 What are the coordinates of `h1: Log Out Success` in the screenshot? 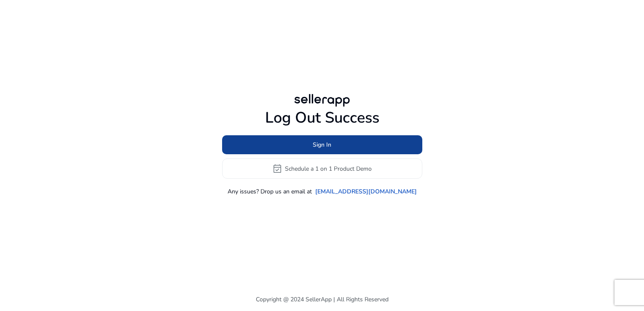 It's located at (322, 117).